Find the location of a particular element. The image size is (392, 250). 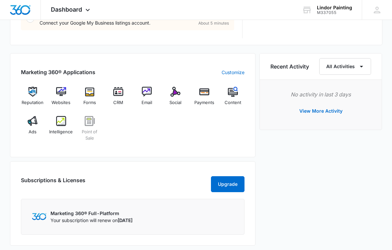

a: Payments is located at coordinates (204, 99).